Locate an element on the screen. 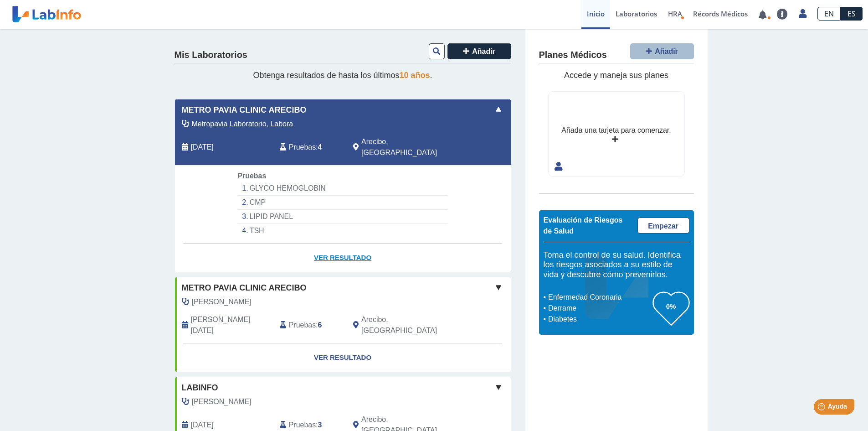 This screenshot has height=431, width=868. a: EN is located at coordinates (829, 13).